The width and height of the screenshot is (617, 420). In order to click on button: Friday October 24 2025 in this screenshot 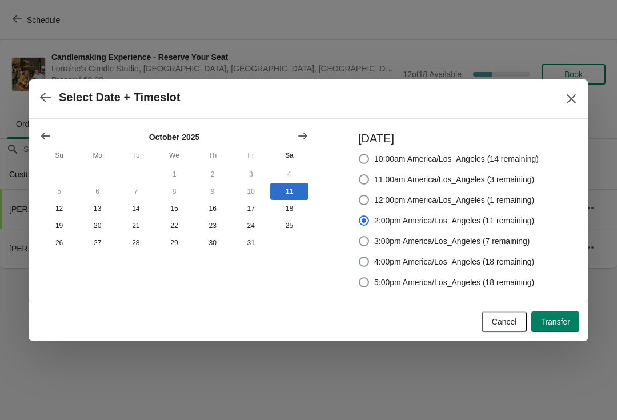, I will do `click(251, 226)`.